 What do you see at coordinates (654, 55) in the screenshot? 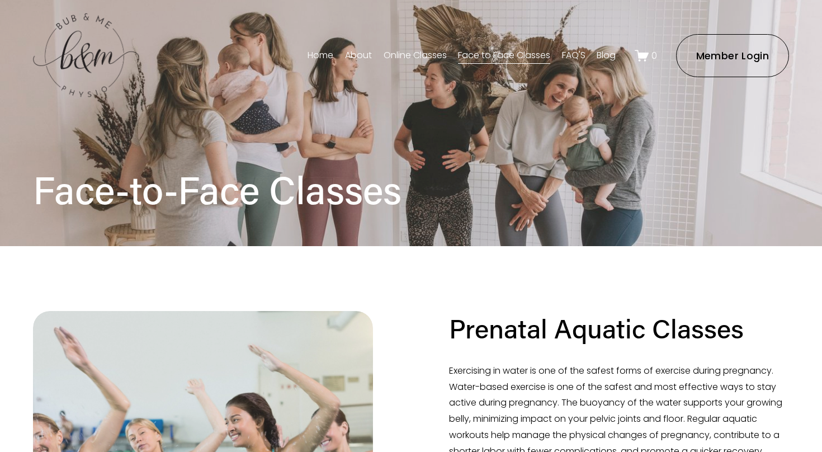
I see `span: 0` at bounding box center [654, 55].